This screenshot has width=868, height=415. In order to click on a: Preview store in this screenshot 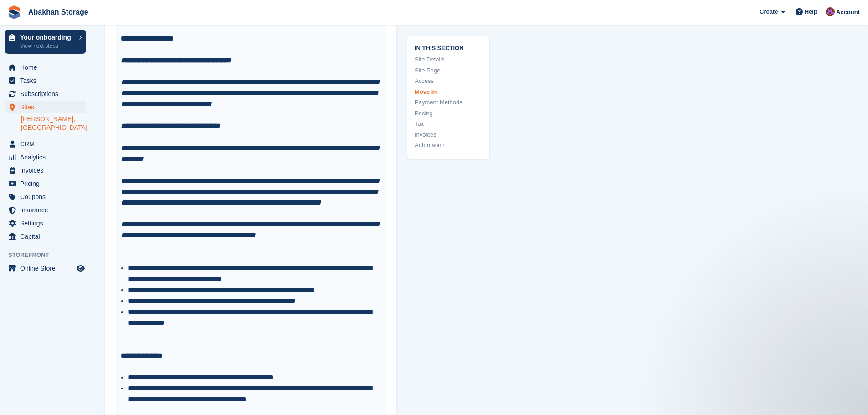, I will do `click(80, 268)`.